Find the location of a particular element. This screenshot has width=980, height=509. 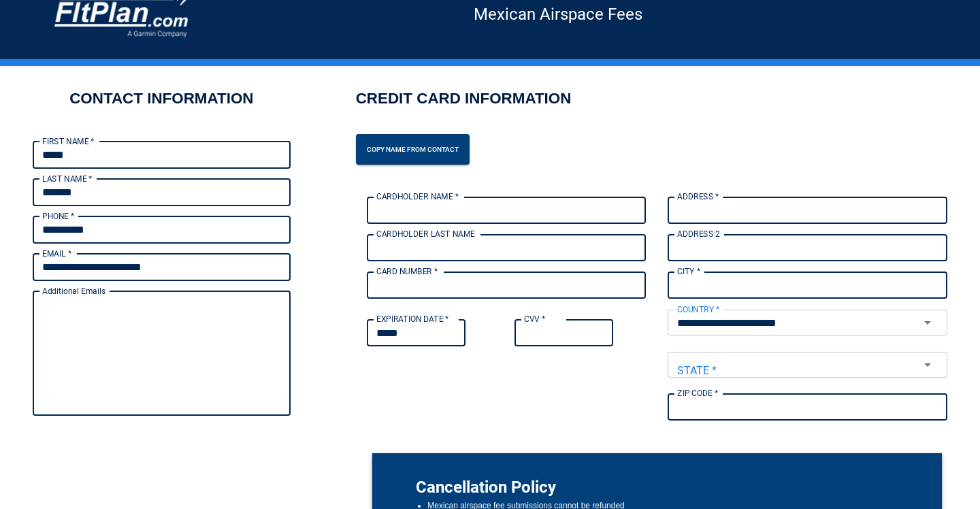

label: CARDHOLDER NAME * is located at coordinates (417, 196).